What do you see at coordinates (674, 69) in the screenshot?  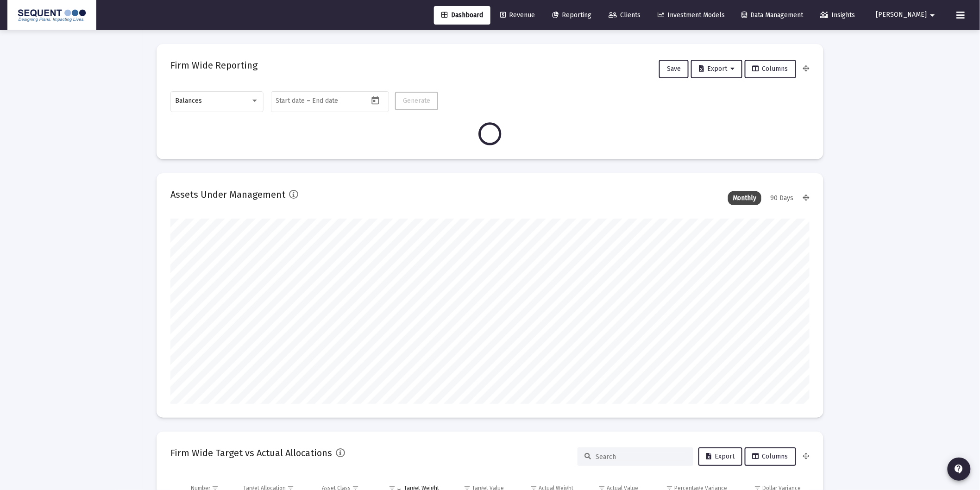 I see `button: Save` at bounding box center [674, 69].